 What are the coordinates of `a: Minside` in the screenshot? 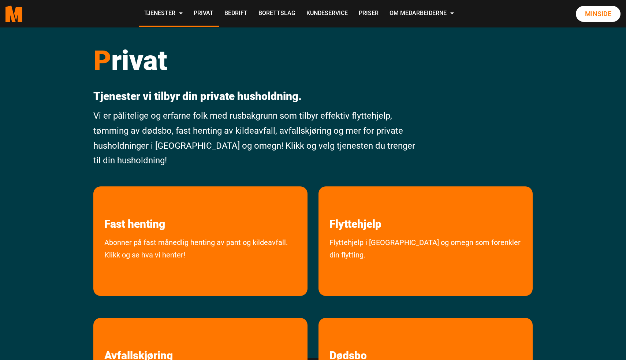 It's located at (598, 14).